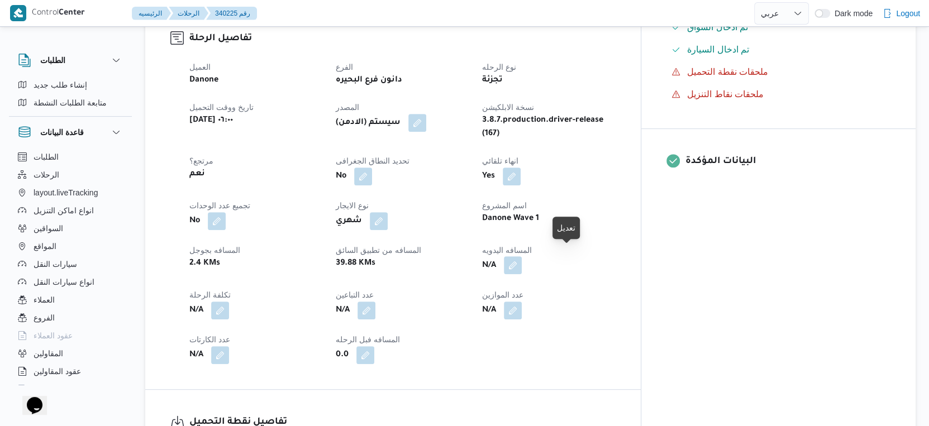 The width and height of the screenshot is (929, 426). What do you see at coordinates (779, 27) in the screenshot?
I see `button: تم ادخال السواق` at bounding box center [779, 27].